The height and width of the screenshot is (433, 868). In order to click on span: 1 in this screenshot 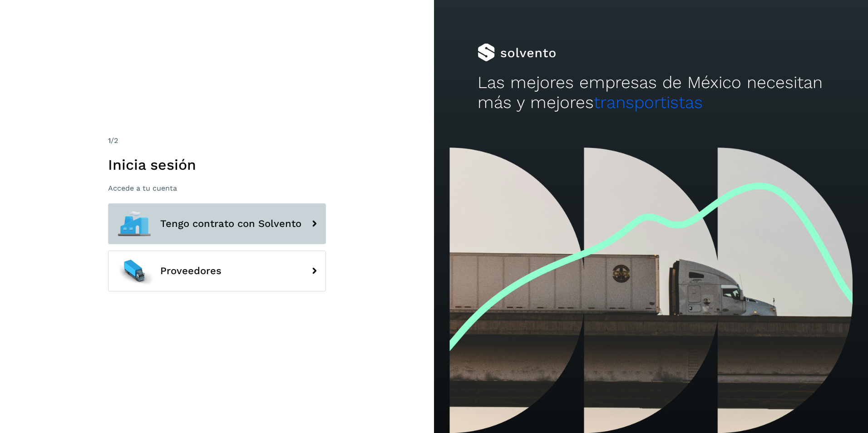, I will do `click(110, 140)`.